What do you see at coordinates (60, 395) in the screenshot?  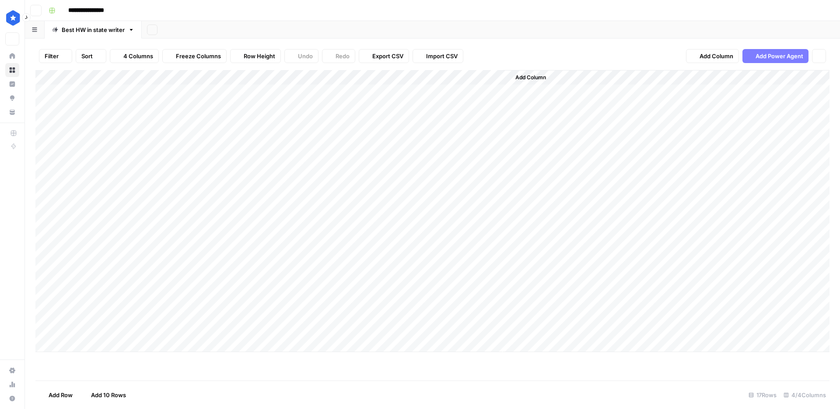 I see `span: Add Row` at bounding box center [60, 395].